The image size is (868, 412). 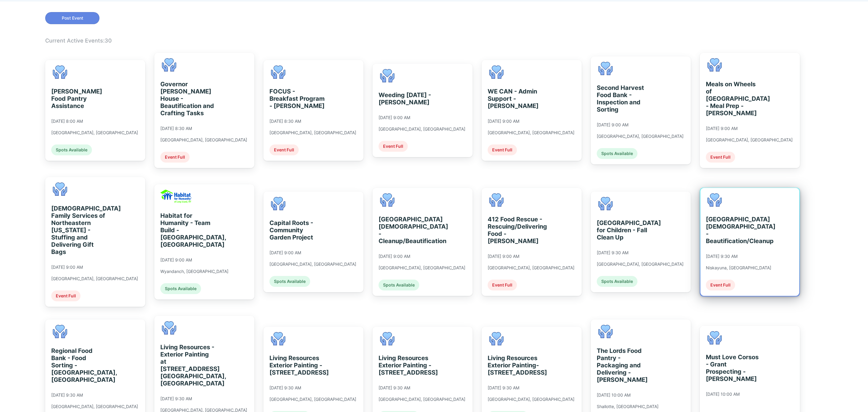 I want to click on span: Post Event, so click(x=72, y=18).